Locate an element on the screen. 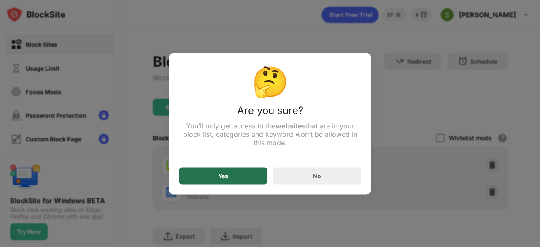  div: You’ll only get access to the that are in your block list, categories and keyword won’t be allowe... is located at coordinates (270, 134).